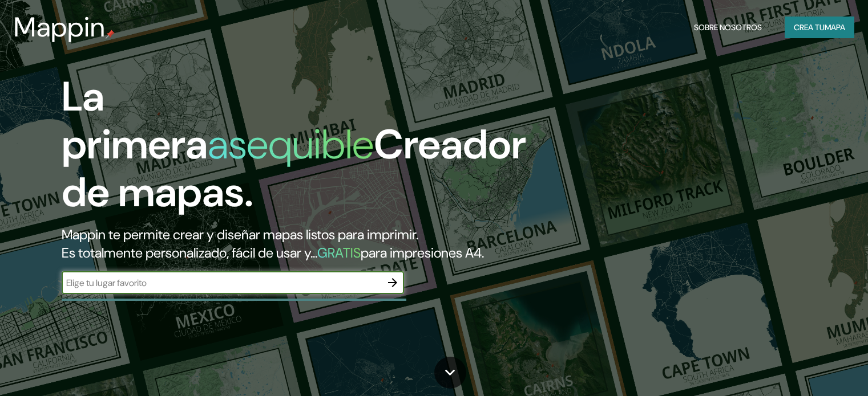 Image resolution: width=868 pixels, height=396 pixels. I want to click on font: asequible, so click(290, 144).